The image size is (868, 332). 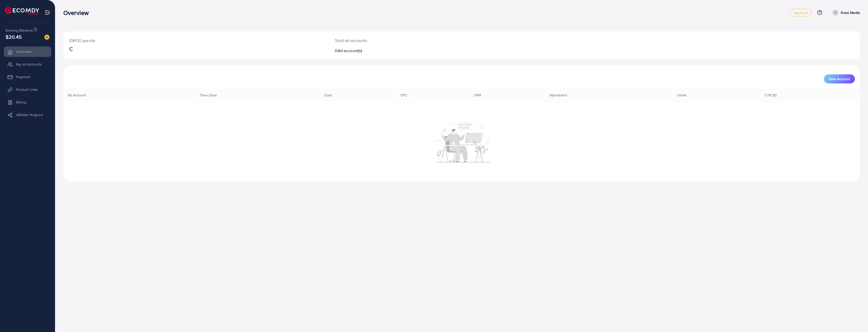 I want to click on img: logo, so click(x=22, y=11).